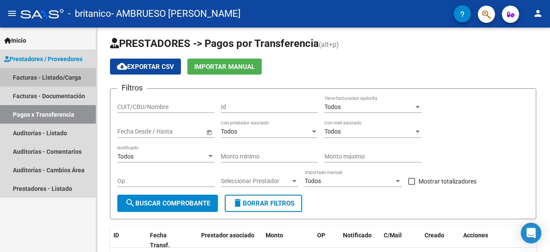 The image size is (550, 252). Describe the element at coordinates (116, 235) in the screenshot. I see `span: ID` at that location.